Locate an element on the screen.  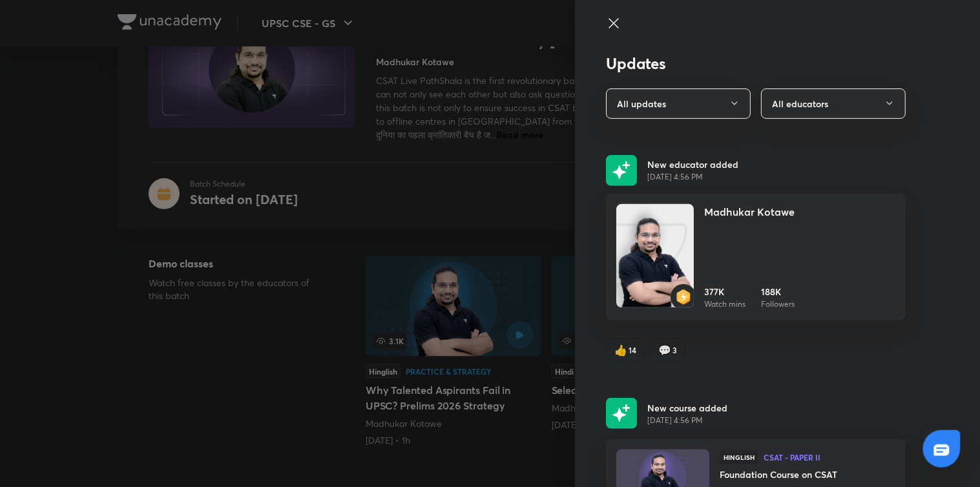
h6: Foundation Course on CSAT is located at coordinates (778, 474).